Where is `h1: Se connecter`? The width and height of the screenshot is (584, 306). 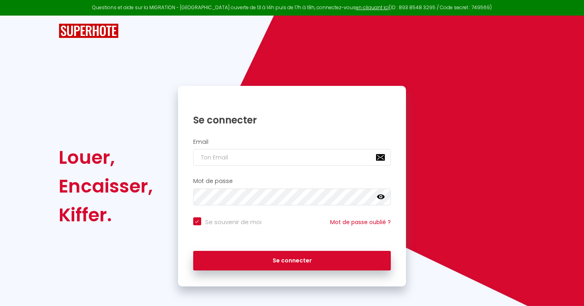 h1: Se connecter is located at coordinates (292, 120).